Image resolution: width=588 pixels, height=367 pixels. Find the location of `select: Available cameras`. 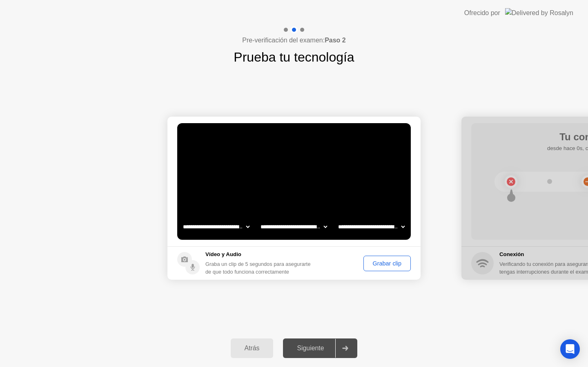

select: Available cameras is located at coordinates (216, 227).